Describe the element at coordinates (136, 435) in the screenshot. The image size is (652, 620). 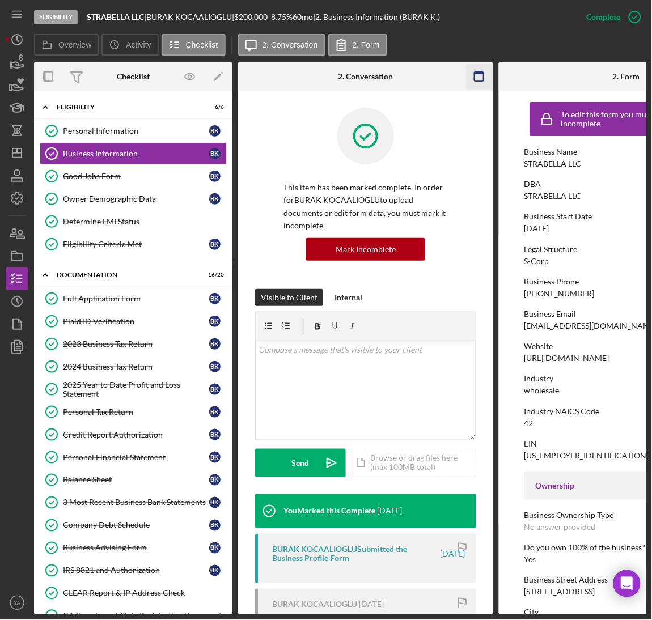
I see `div: Credit Report Authorization` at that location.